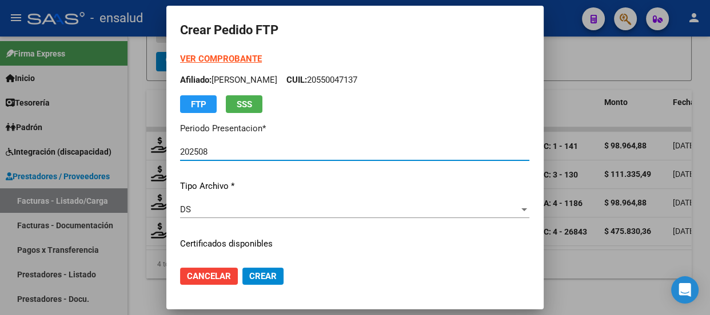  I want to click on a: VER COMPROBANTE, so click(221, 59).